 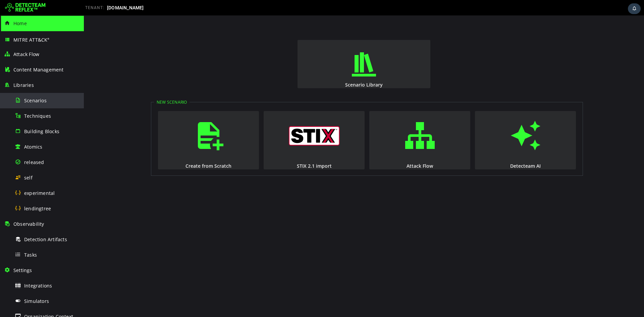 I want to click on span: Building Blocks, so click(x=42, y=131).